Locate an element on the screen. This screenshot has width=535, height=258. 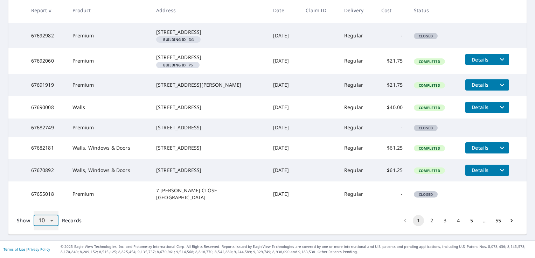
td: 67692060 is located at coordinates (46, 61).